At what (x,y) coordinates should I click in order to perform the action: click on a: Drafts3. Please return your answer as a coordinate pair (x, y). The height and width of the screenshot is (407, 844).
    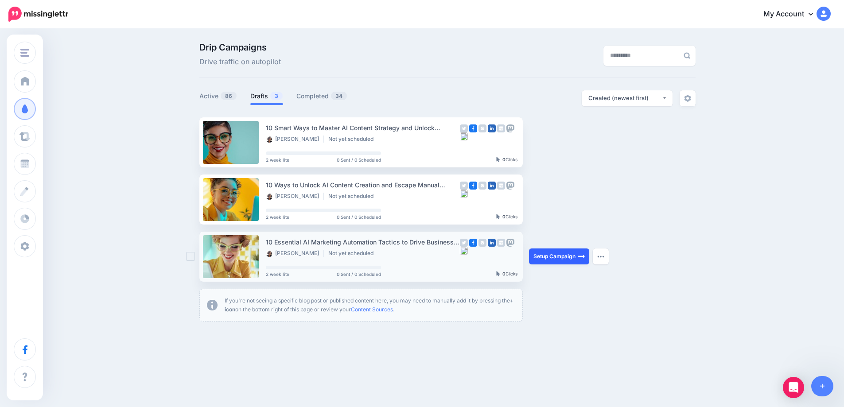
    Looking at the image, I should click on (267, 96).